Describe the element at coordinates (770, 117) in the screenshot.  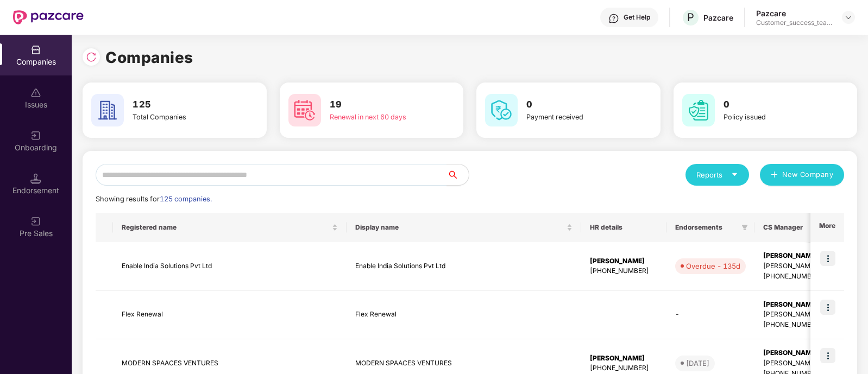
I see `div: Policy issued` at that location.